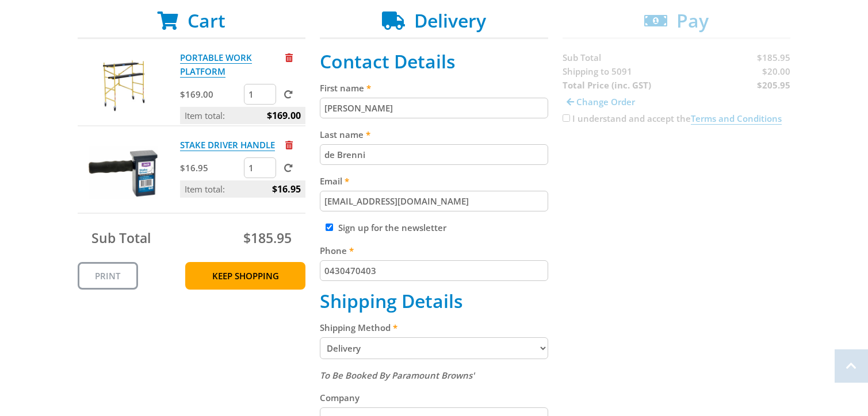 Image resolution: width=868 pixels, height=416 pixels. Describe the element at coordinates (210, 167) in the screenshot. I see `p: $16.95` at that location.